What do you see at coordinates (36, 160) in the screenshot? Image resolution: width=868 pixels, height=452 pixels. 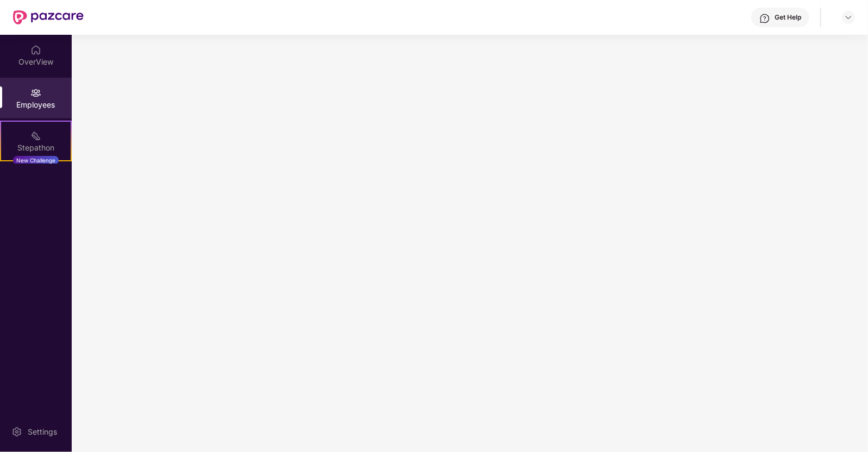 I see `div: New Challenge` at bounding box center [36, 160].